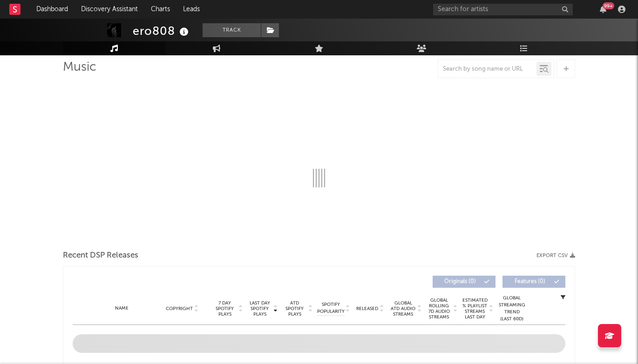 The width and height of the screenshot is (638, 364). Describe the element at coordinates (367, 309) in the screenshot. I see `span: Released` at that location.